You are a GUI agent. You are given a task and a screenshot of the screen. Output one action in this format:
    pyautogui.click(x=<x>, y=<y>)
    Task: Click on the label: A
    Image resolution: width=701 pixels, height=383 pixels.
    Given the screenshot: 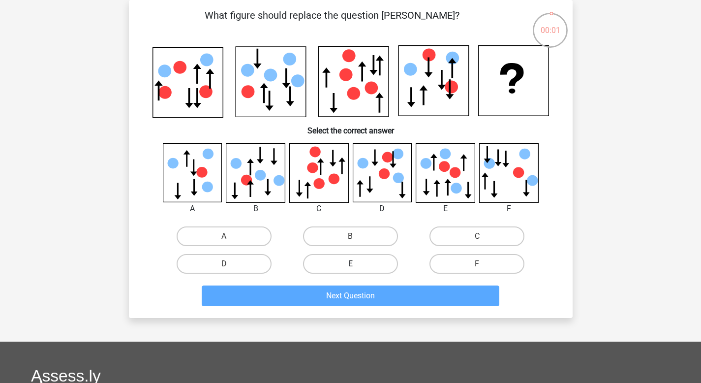 What is the action you would take?
    pyautogui.click(x=224, y=236)
    